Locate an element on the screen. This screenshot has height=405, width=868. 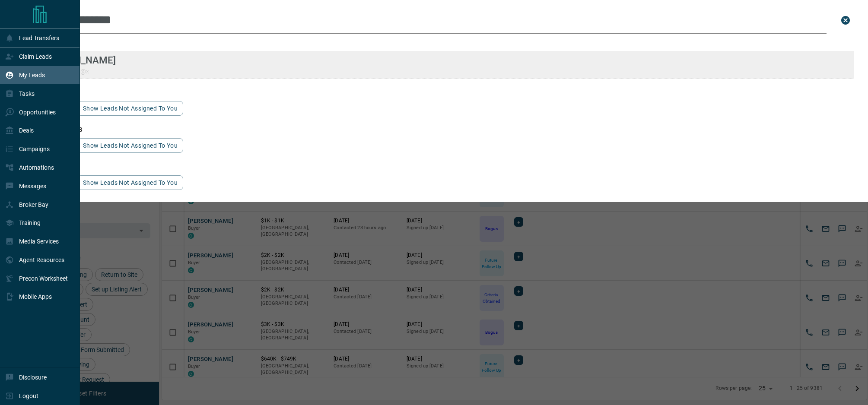
h3: name matches is located at coordinates (443, 43).